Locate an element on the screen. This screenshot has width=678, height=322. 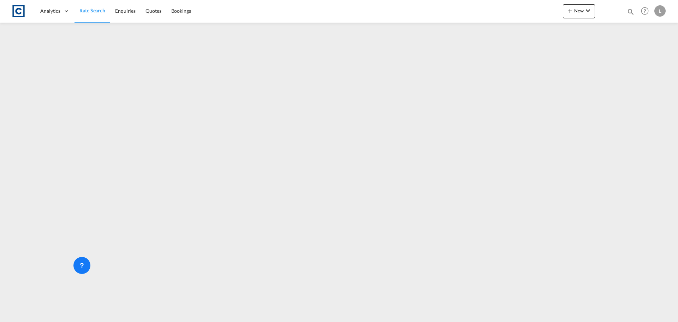
span: Rate Search is located at coordinates (92, 10).